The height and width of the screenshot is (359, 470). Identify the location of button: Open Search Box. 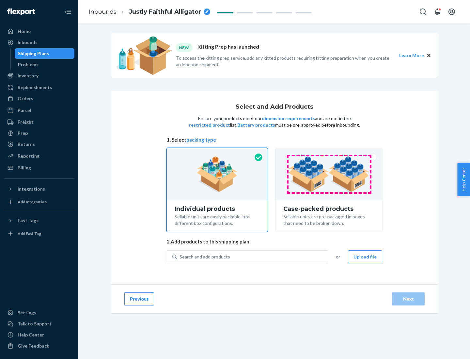
(423, 12).